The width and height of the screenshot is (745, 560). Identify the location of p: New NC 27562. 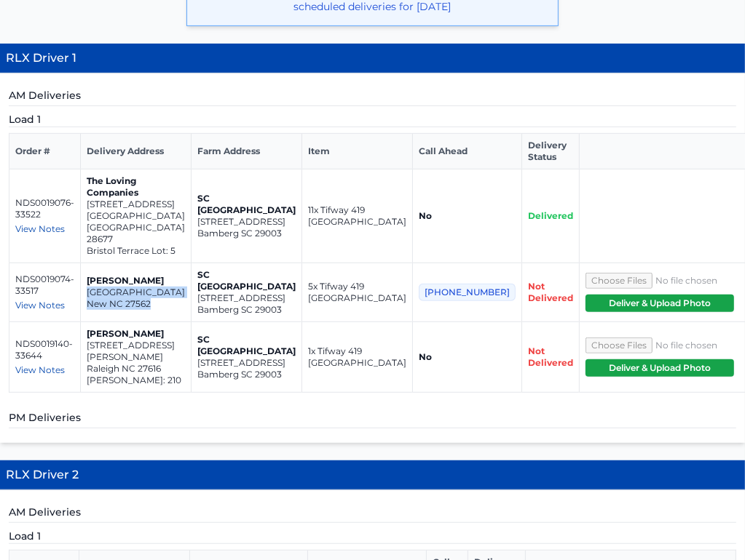
(136, 304).